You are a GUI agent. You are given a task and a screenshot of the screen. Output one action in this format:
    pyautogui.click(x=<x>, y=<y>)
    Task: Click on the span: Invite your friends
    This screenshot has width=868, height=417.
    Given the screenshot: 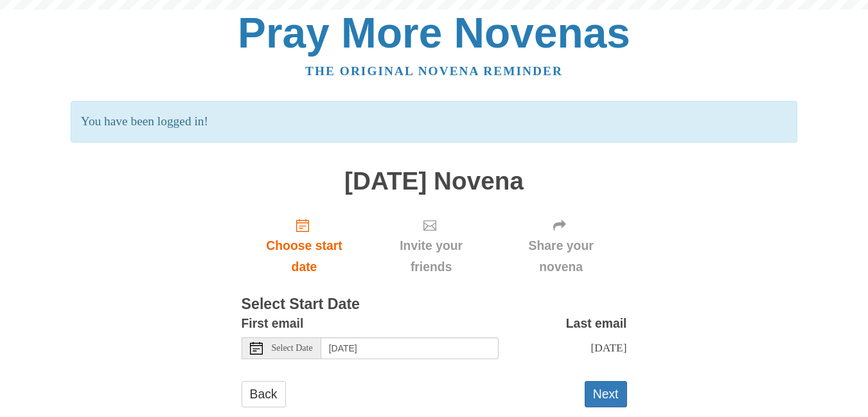 What is the action you would take?
    pyautogui.click(x=431, y=256)
    